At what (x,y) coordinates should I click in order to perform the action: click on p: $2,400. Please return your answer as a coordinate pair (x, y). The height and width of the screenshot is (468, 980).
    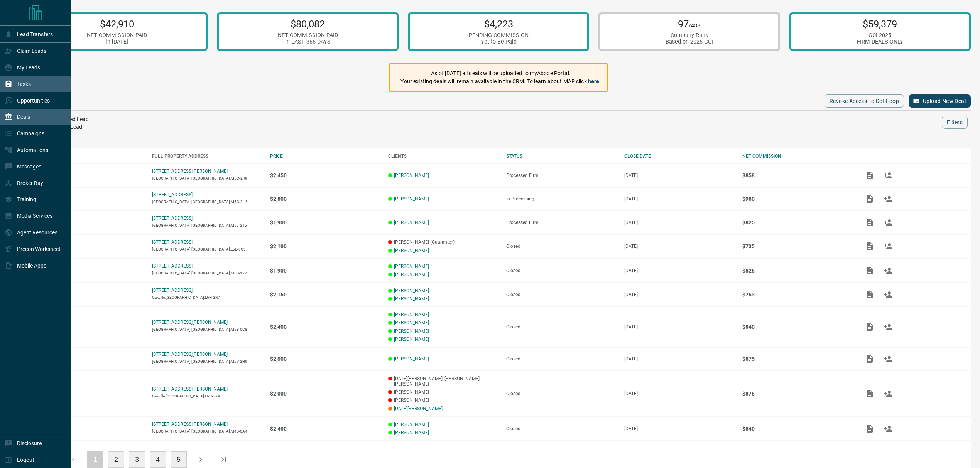
    Looking at the image, I should click on (325, 327).